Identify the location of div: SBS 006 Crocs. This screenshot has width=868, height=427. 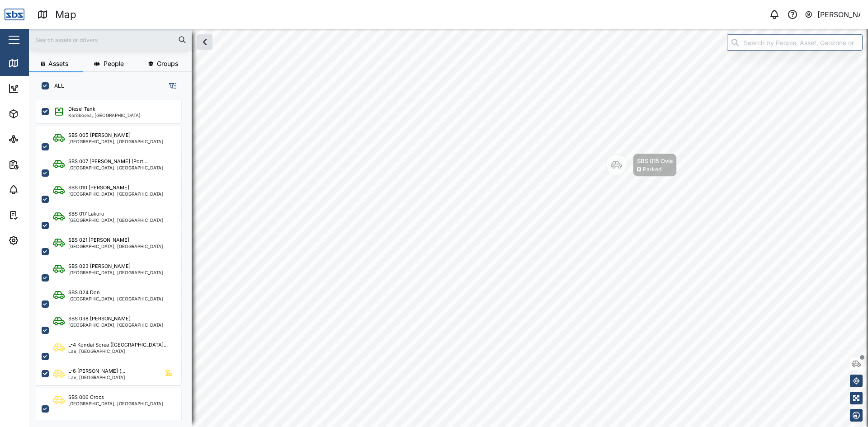
(86, 397).